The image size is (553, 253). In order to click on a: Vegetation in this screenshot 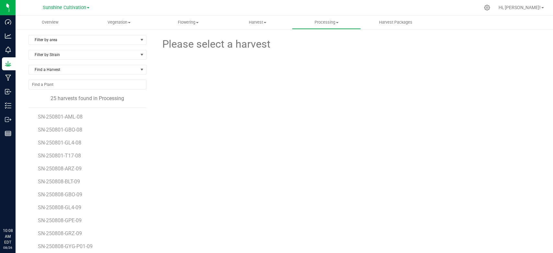, I will do `click(119, 22)`.